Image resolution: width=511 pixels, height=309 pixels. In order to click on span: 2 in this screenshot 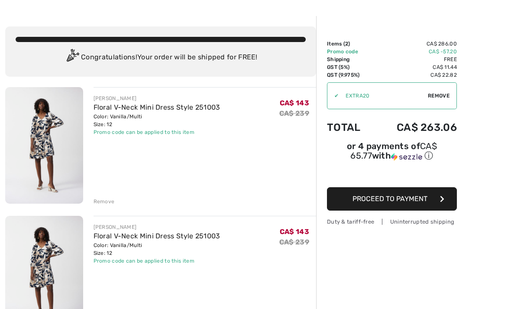, I will do `click(347, 44)`.